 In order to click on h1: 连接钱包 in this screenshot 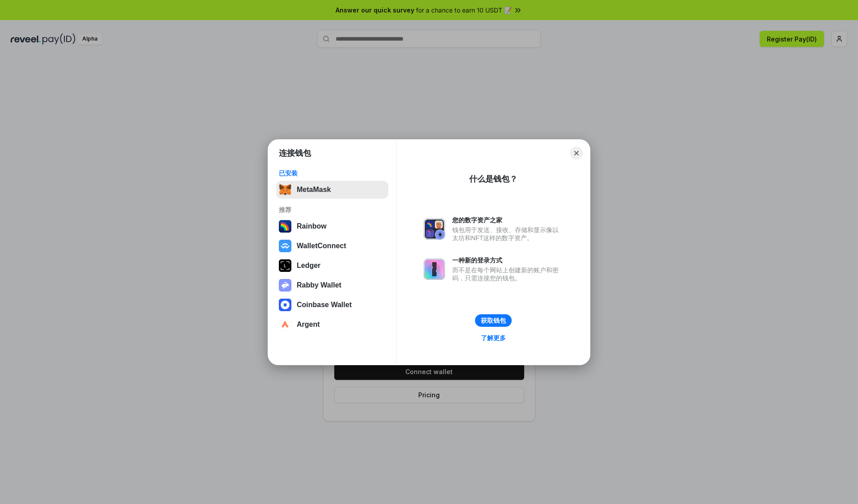, I will do `click(295, 153)`.